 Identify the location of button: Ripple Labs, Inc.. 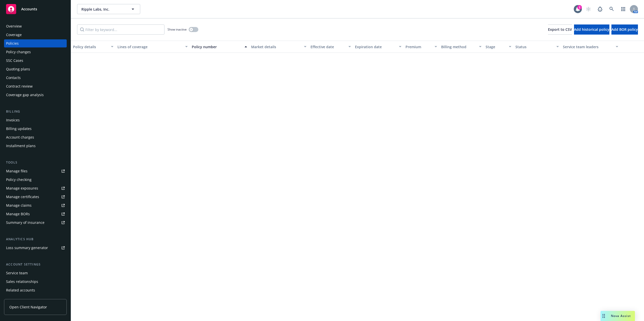
(109, 9).